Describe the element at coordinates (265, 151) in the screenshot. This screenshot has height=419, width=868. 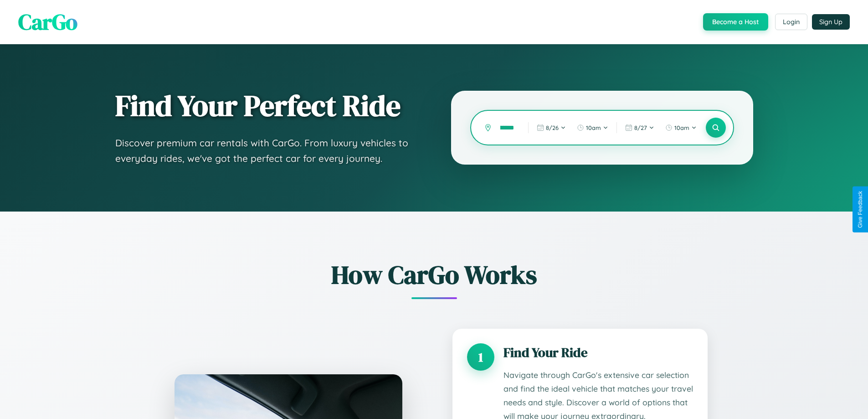
I see `p: Discover premium car rentals with CarGo. From luxury vehicles to everyday rides, we've got the pe...` at that location.